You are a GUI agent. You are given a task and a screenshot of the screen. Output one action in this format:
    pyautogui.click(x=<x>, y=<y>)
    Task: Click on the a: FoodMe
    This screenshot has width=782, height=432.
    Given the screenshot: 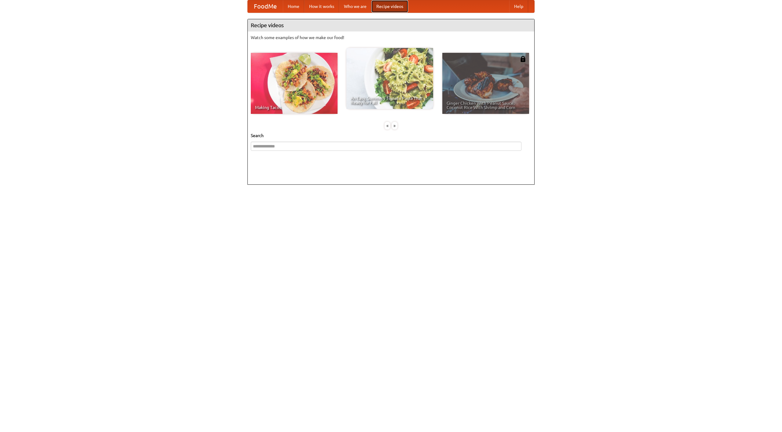 What is the action you would take?
    pyautogui.click(x=265, y=6)
    